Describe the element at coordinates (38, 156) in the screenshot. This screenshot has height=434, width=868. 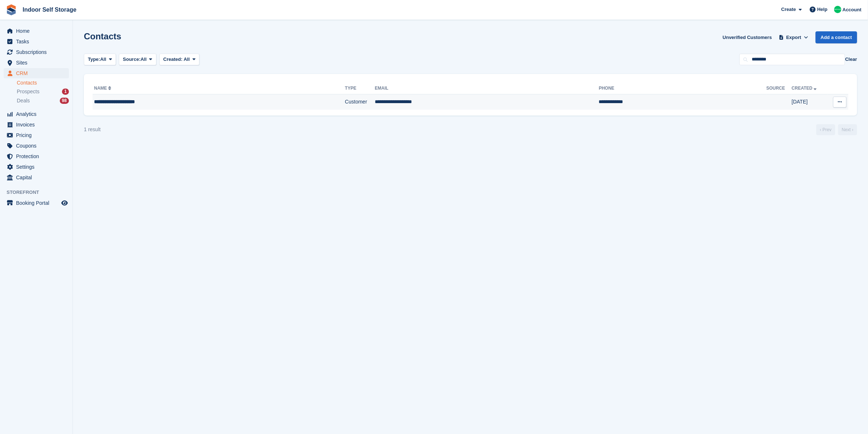
I see `span: Protection` at that location.